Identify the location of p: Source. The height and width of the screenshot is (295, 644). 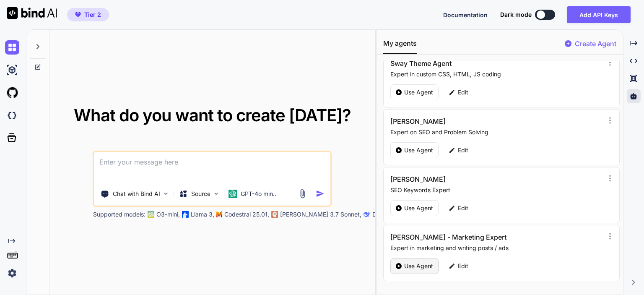
(201, 194).